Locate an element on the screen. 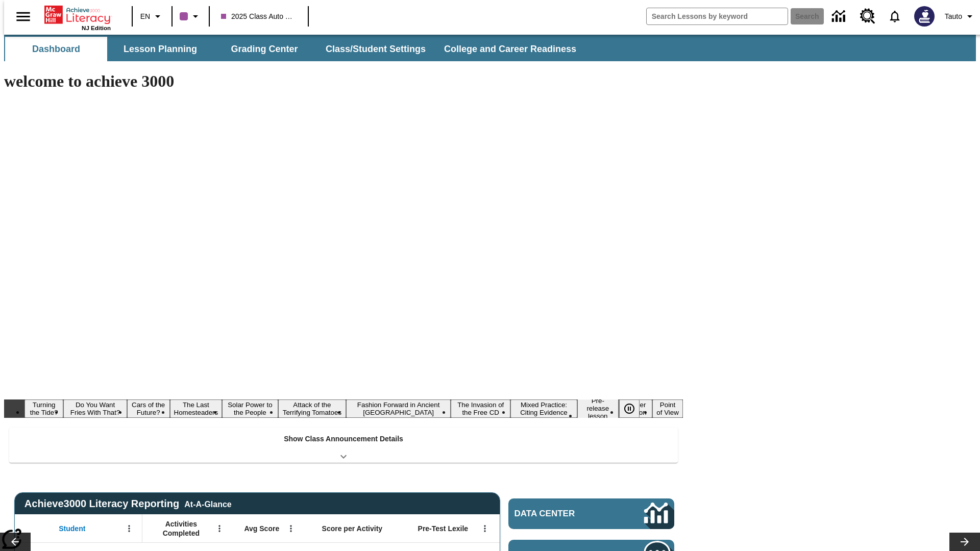 The image size is (980, 551). button: Slide 9 Mixed Practice: Citing Evidence is located at coordinates (543, 409).